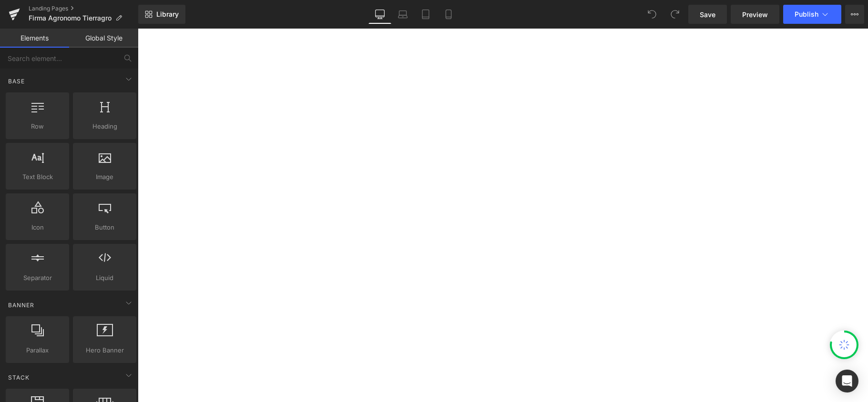 The height and width of the screenshot is (402, 868). I want to click on span: Library, so click(167, 14).